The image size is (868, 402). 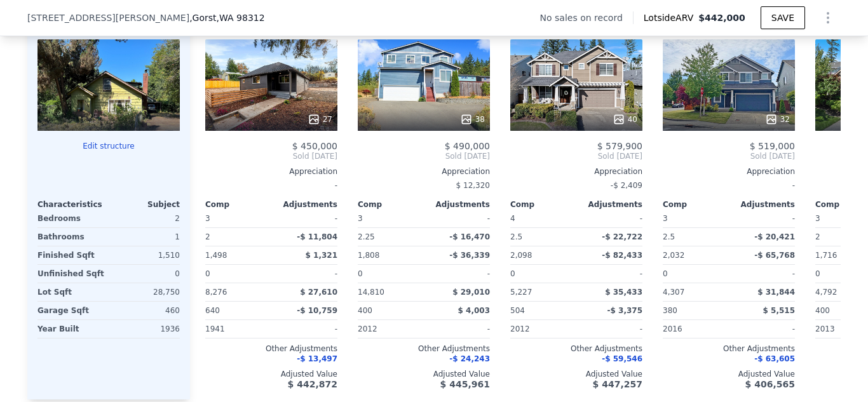 What do you see at coordinates (390, 237) in the screenshot?
I see `div: 2.25` at bounding box center [390, 237].